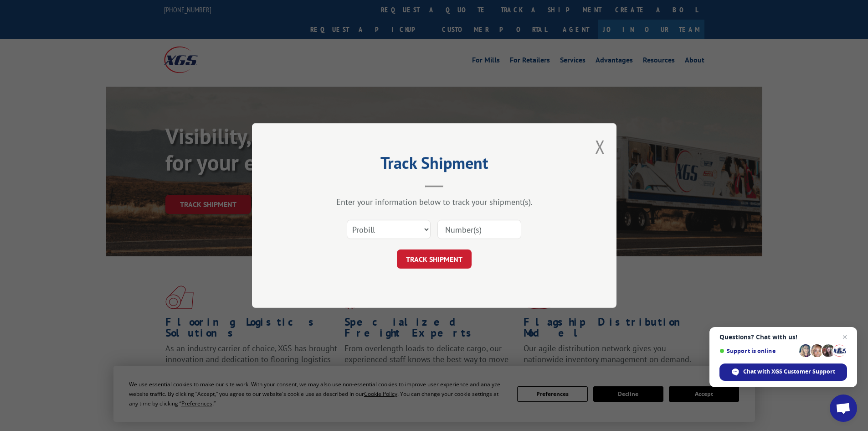 Image resolution: width=868 pixels, height=431 pixels. I want to click on span: Support is online, so click(757, 351).